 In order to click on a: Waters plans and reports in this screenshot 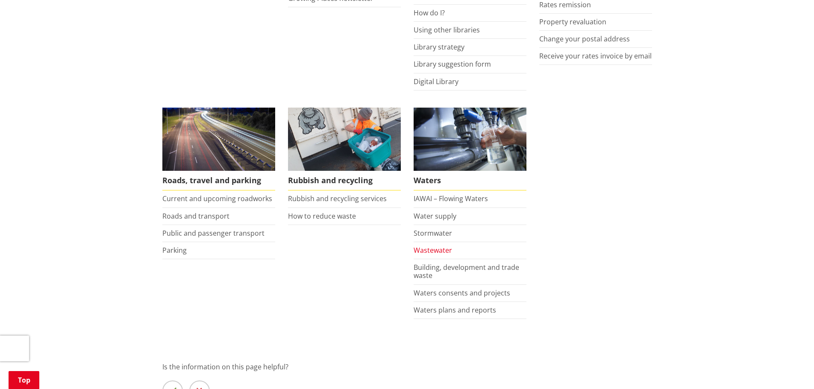, I will do `click(455, 310)`.